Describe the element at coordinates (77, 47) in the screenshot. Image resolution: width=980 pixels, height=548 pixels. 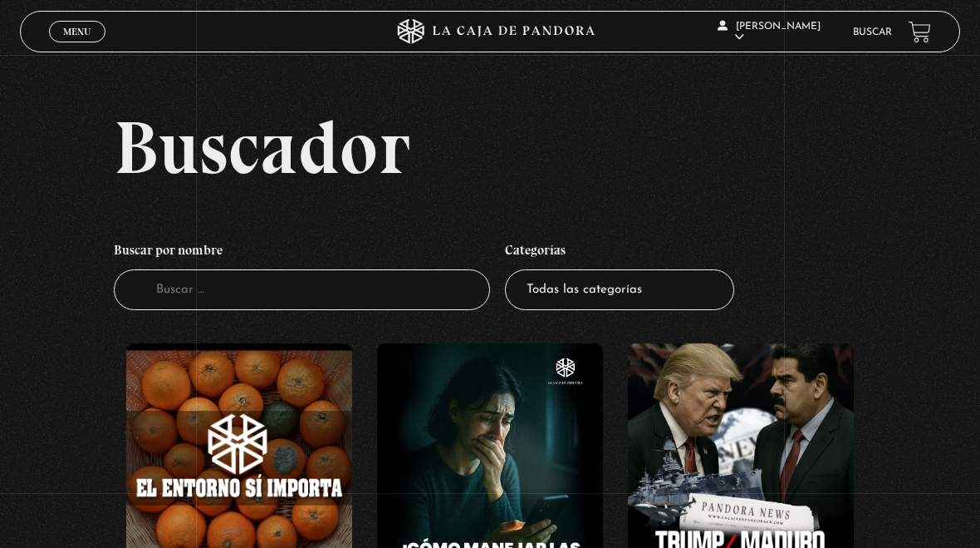
I see `span: Cerrar` at that location.